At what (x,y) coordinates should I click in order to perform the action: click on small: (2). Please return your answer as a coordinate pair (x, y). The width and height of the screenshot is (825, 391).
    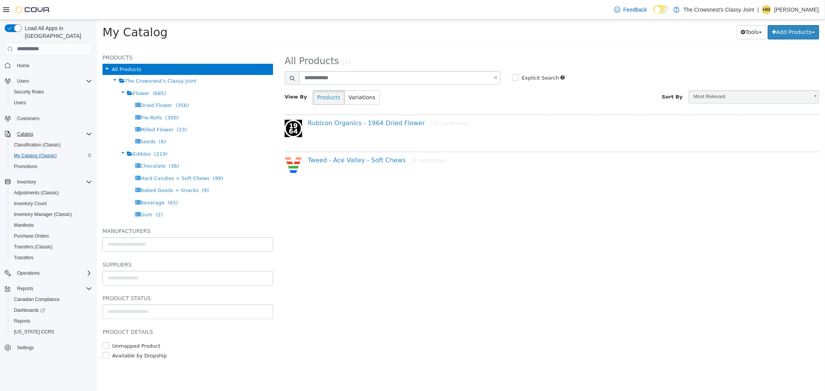
    Looking at the image, I should click on (250, 43).